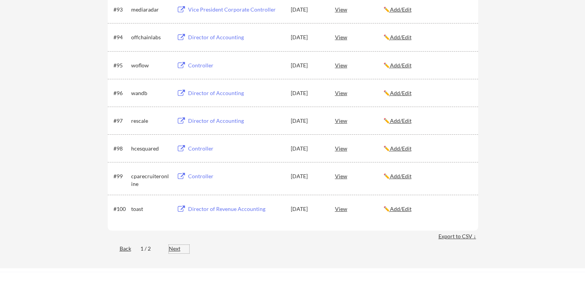 Image resolution: width=585 pixels, height=281 pixels. I want to click on div: #98, so click(121, 149).